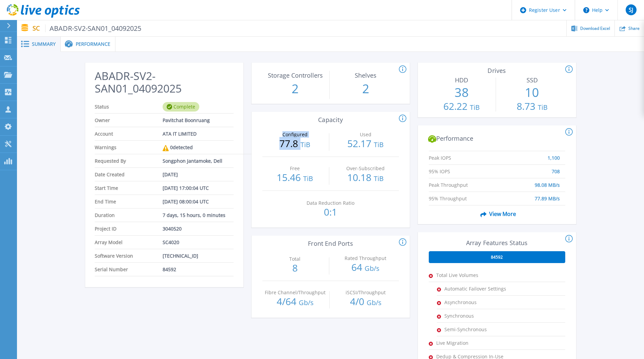  What do you see at coordinates (129, 134) in the screenshot?
I see `span: Account` at bounding box center [129, 134].